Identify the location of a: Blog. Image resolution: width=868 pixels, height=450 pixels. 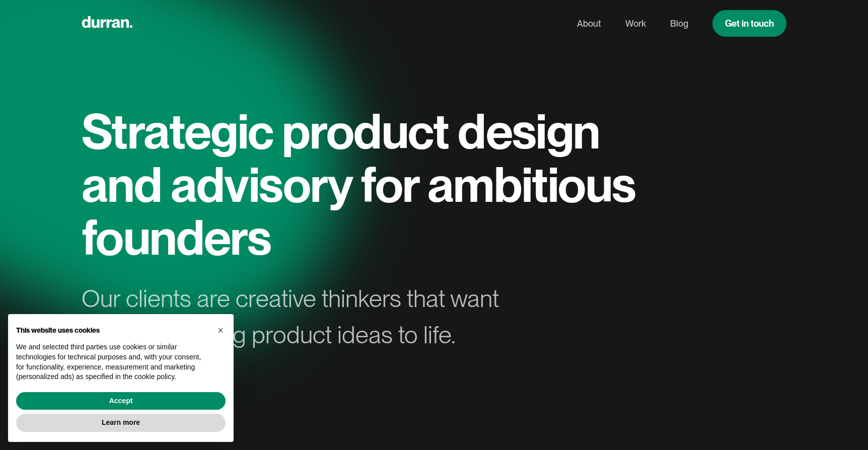
(679, 24).